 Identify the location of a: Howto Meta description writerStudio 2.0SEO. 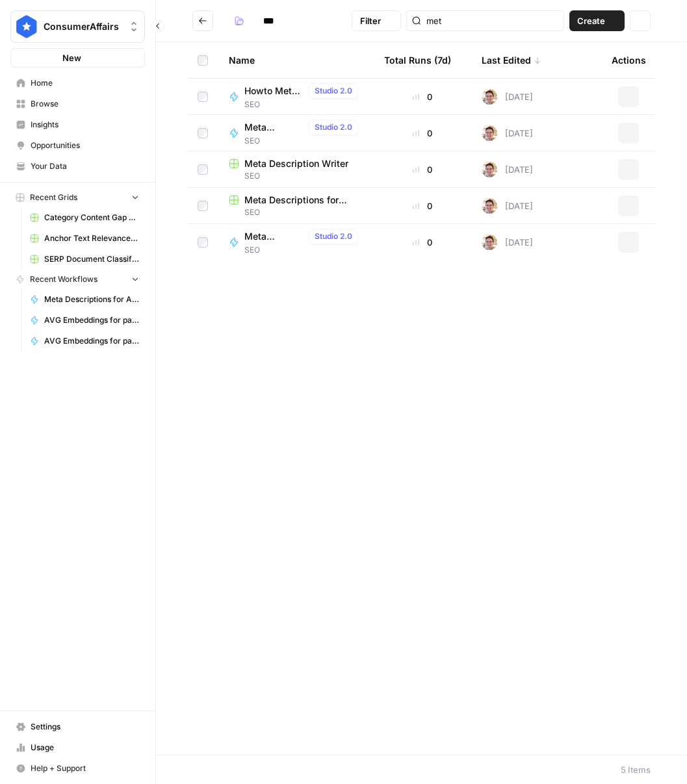
(295, 97).